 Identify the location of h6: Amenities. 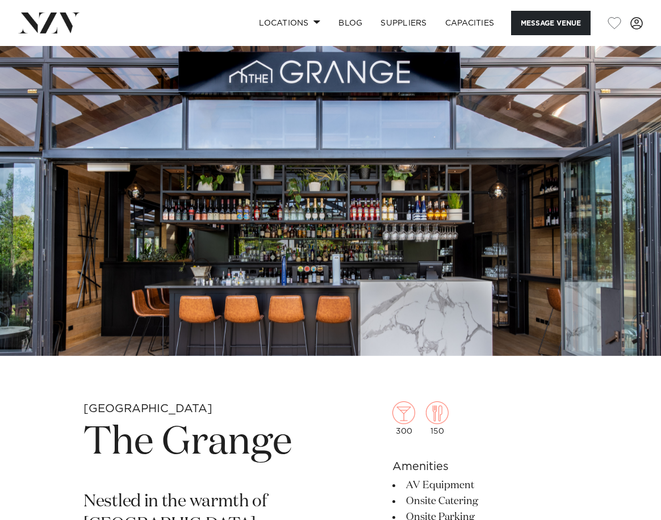
(485, 467).